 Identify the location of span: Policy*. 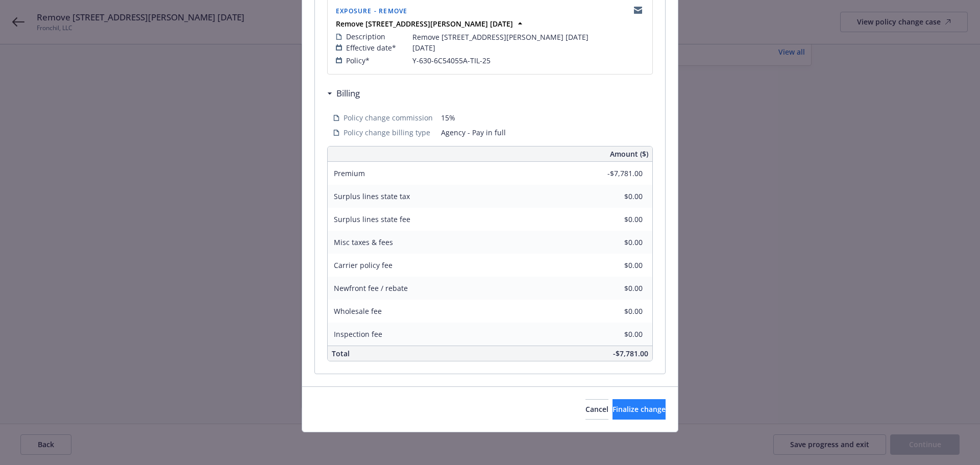
(358, 60).